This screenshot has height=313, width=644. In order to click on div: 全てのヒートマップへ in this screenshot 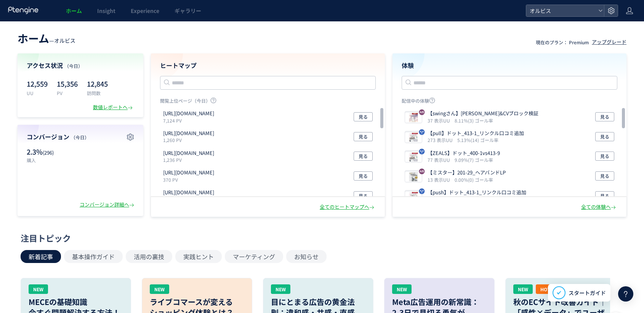, I will do `click(348, 207)`.